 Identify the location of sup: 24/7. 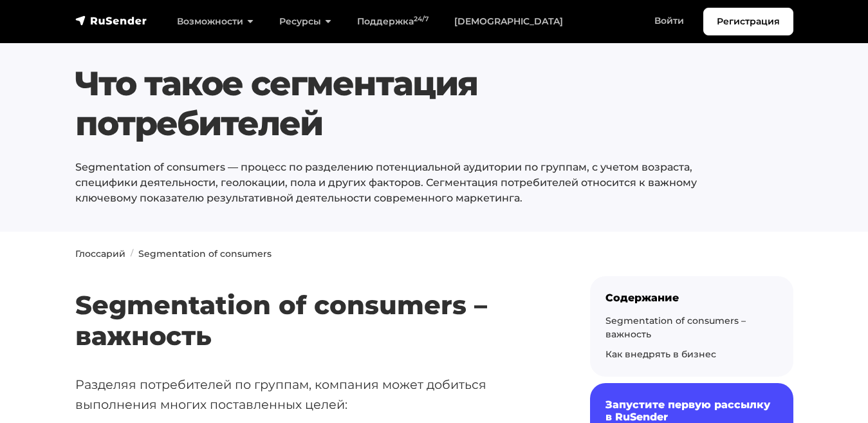
(420, 19).